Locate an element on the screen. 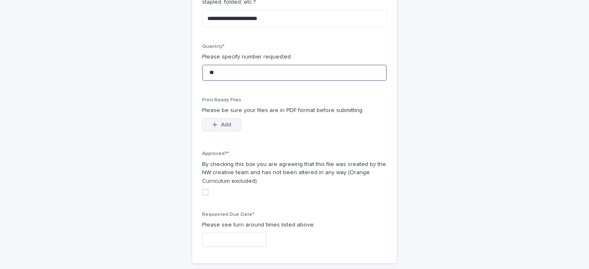  span: Approved? is located at coordinates (216, 154).